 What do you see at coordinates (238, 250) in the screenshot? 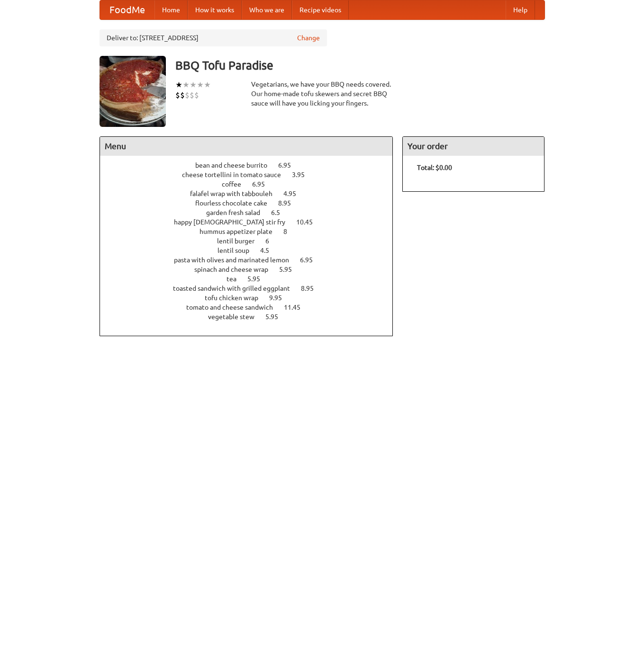
I see `span: lentil soup` at bounding box center [238, 250].